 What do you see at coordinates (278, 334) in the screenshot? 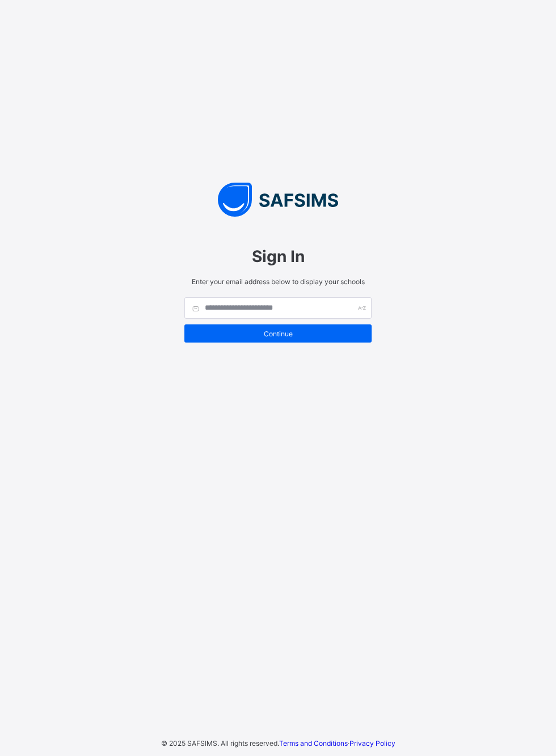
I see `span: Continue` at bounding box center [278, 334].